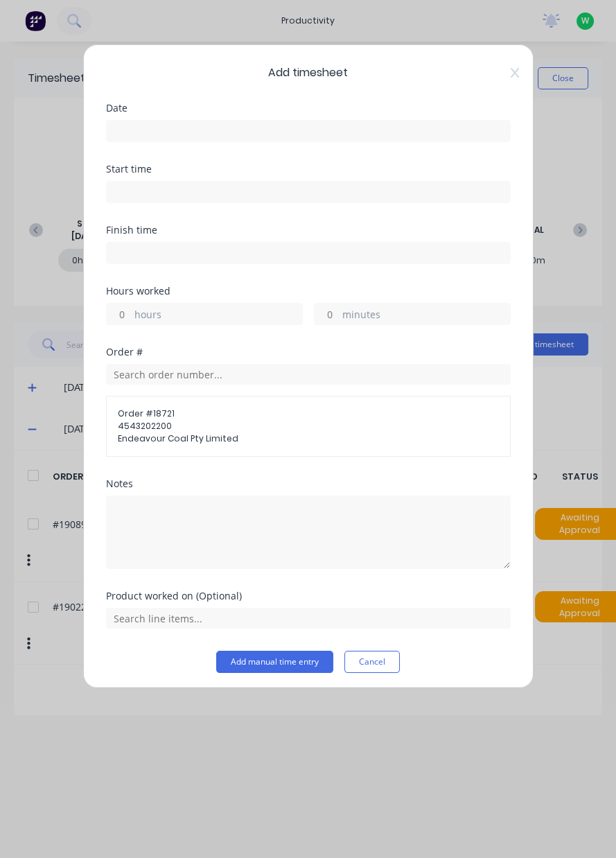 The height and width of the screenshot is (858, 616). Describe the element at coordinates (308, 230) in the screenshot. I see `div: Finish time` at that location.